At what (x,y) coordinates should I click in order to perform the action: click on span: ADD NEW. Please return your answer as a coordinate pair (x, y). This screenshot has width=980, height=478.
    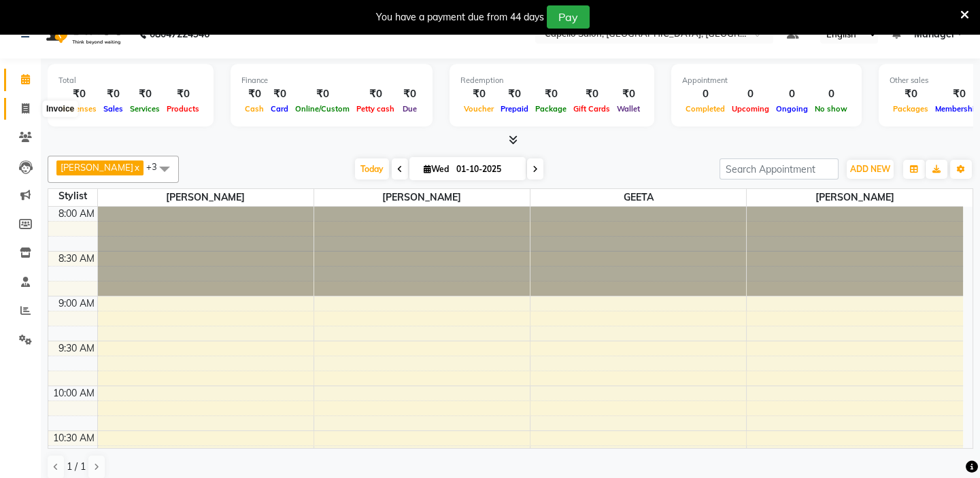
    Looking at the image, I should click on (870, 168).